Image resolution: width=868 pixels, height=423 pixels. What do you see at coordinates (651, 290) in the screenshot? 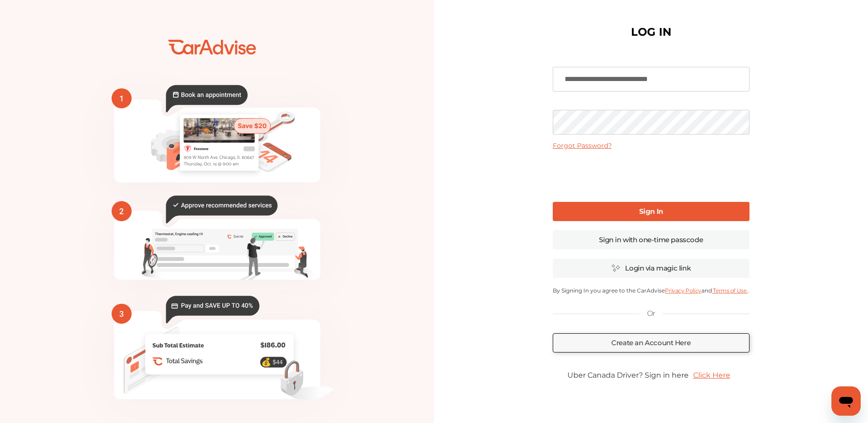
I see `p: By Signing In you agree to the CarAdvise and .` at bounding box center [651, 290].